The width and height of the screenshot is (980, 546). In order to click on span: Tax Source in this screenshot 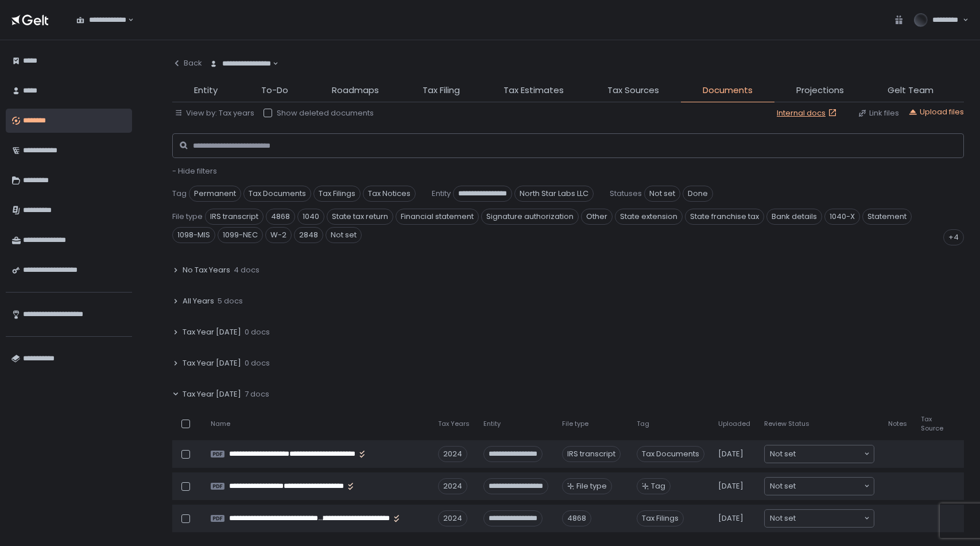, I will do `click(932, 423)`.